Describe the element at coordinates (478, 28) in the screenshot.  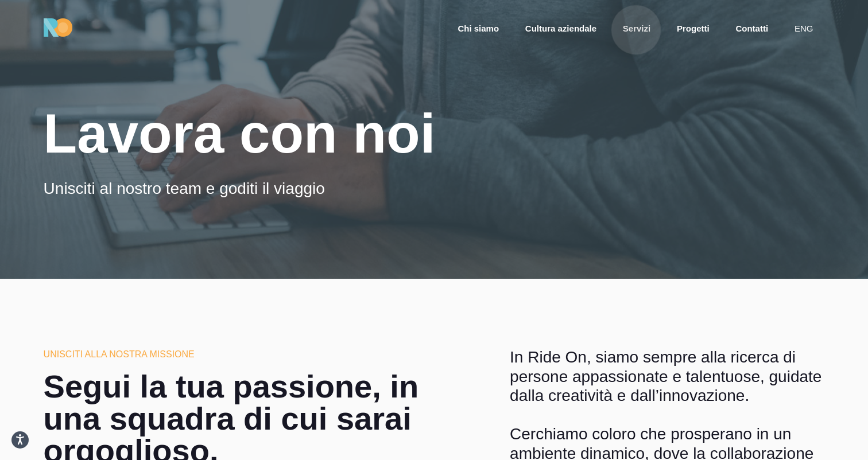
I see `a: Chi siamo` at that location.